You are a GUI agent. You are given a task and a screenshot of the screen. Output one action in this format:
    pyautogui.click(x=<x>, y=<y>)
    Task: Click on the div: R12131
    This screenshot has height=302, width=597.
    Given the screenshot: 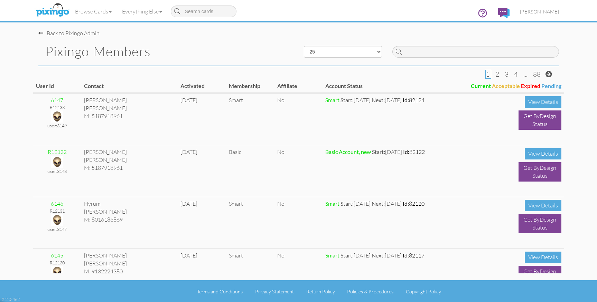 What is the action you would take?
    pyautogui.click(x=57, y=211)
    